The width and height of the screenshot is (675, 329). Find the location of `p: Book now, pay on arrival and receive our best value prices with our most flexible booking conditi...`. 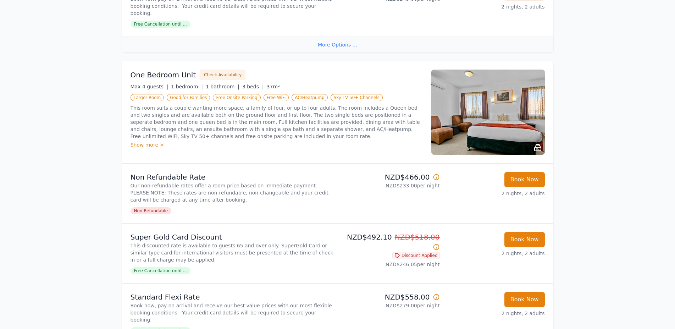

p: Book now, pay on arrival and receive our best value prices with our most flexible booking conditi... is located at coordinates (233, 313).